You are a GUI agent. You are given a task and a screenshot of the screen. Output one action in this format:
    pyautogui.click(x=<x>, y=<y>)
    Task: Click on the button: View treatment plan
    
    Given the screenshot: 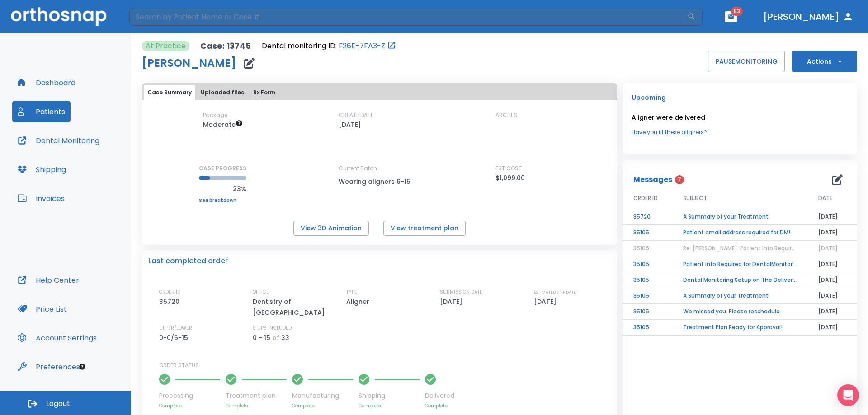 What is the action you would take?
    pyautogui.click(x=424, y=228)
    